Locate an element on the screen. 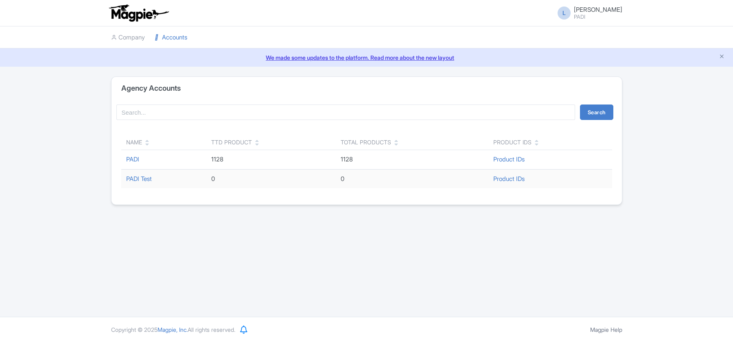 Image resolution: width=733 pixels, height=342 pixels. div: Name is located at coordinates (134, 142).